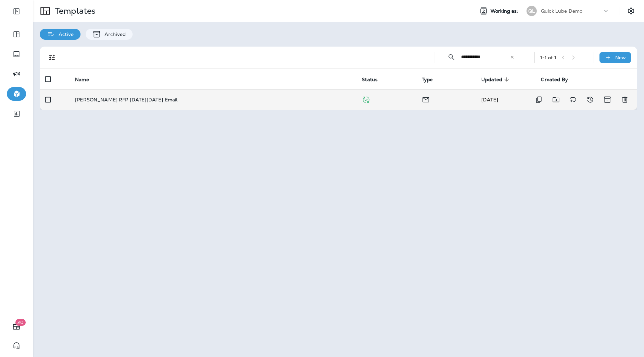 This screenshot has width=644, height=357. Describe the element at coordinates (52, 58) in the screenshot. I see `button: Filters` at that location.